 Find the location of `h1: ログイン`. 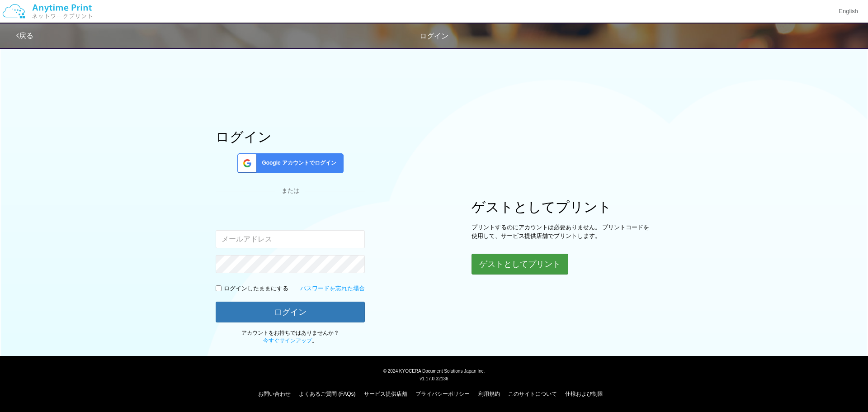

h1: ログイン is located at coordinates (290, 136).